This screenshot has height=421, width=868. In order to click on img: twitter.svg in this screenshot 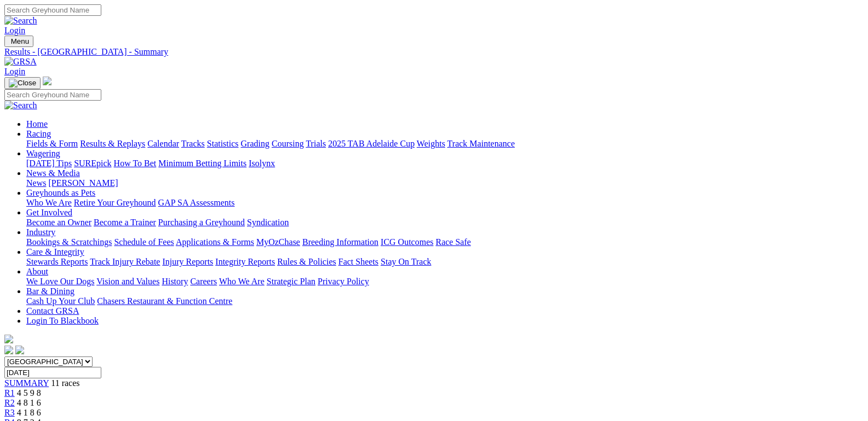, I will do `click(20, 350)`.